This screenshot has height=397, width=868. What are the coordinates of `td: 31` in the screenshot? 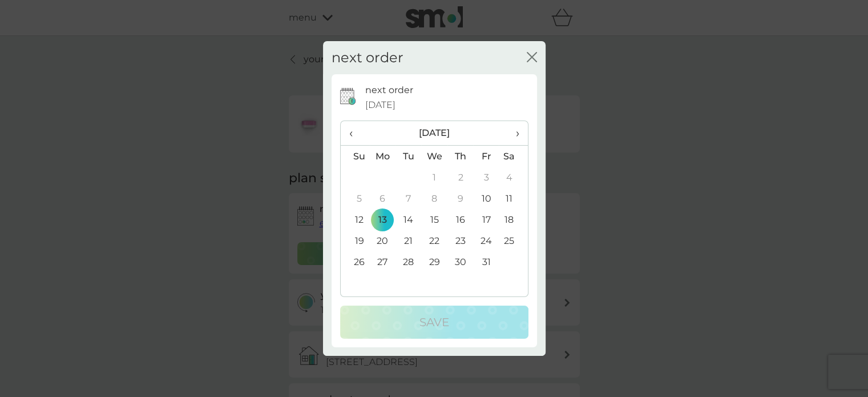 It's located at (486, 262).